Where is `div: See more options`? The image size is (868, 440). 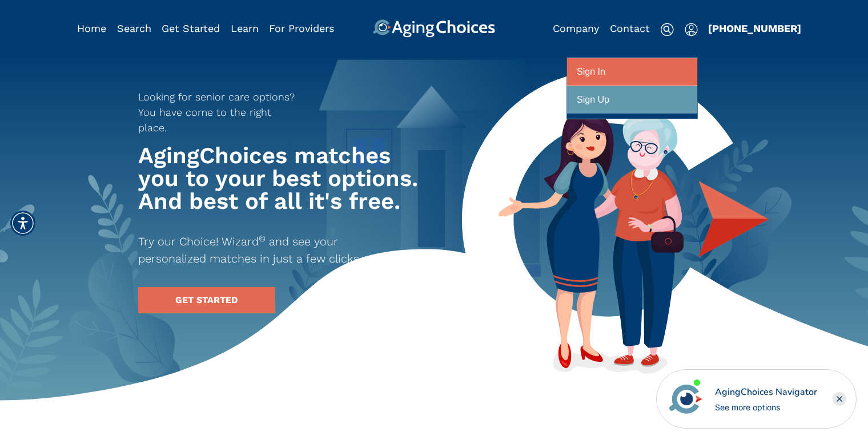
div: See more options is located at coordinates (766, 407).